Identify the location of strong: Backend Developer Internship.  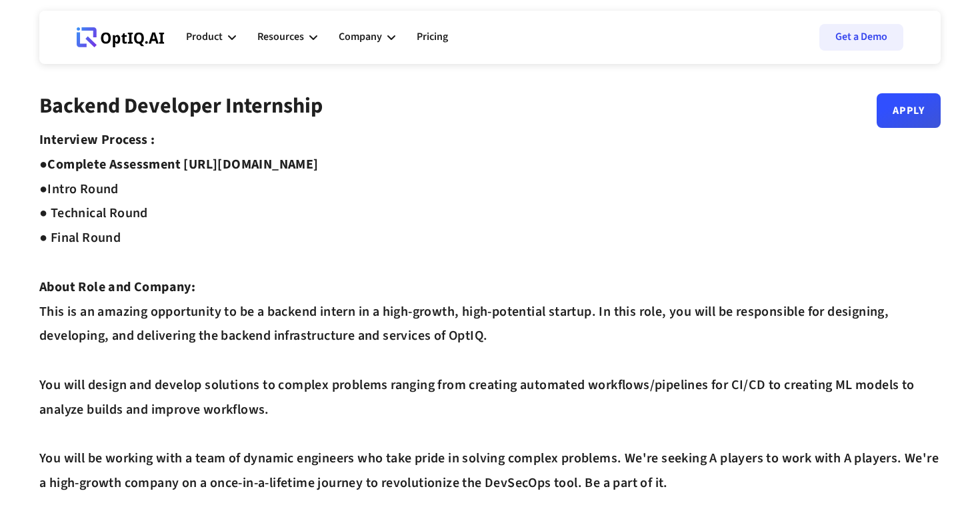
(181, 106).